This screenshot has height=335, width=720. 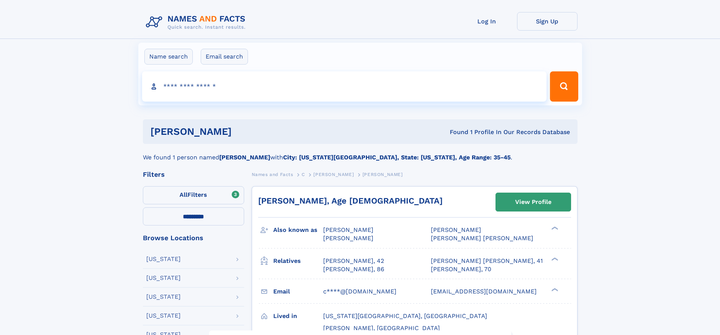 What do you see at coordinates (487, 21) in the screenshot?
I see `a: Log In` at bounding box center [487, 21].